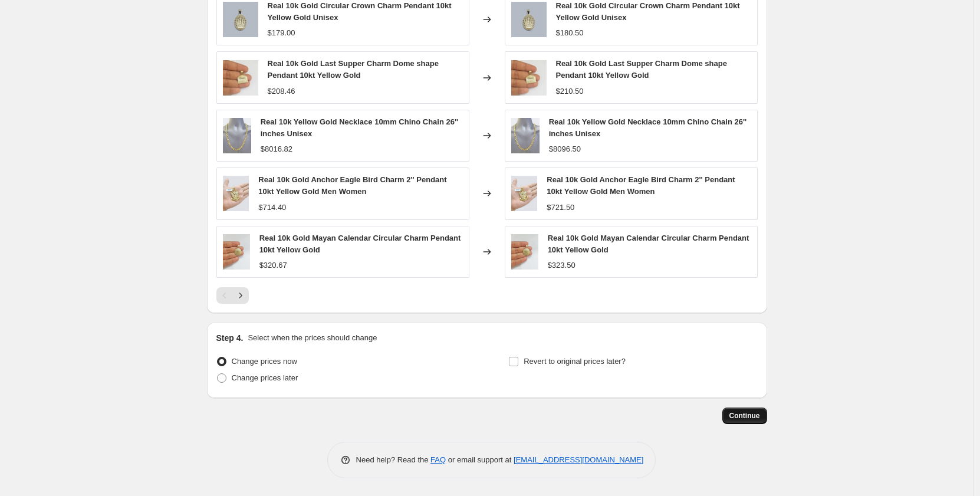 Image resolution: width=980 pixels, height=496 pixels. Describe the element at coordinates (277, 149) in the screenshot. I see `div: $8016.82` at that location.